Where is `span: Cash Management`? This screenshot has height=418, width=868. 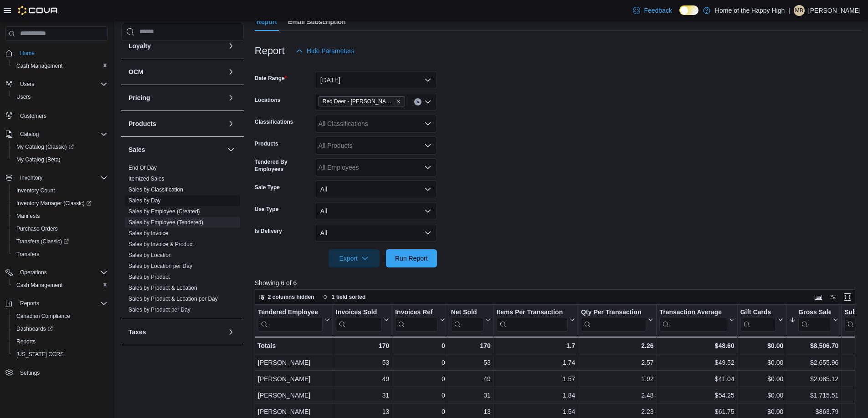 span: Cash Management is located at coordinates (61, 285).